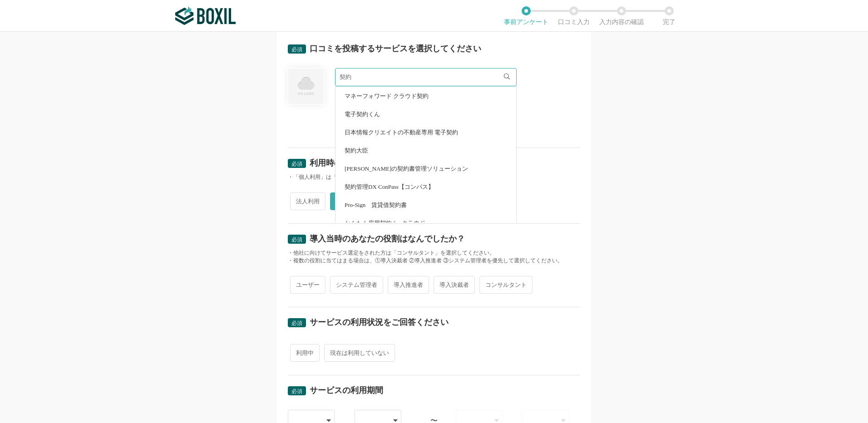 The width and height of the screenshot is (868, 423). Describe the element at coordinates (434, 177) in the screenshot. I see `div: ・「個人利用」は「個人事業主」として利用した場合にのみ選択してください。` at that location.